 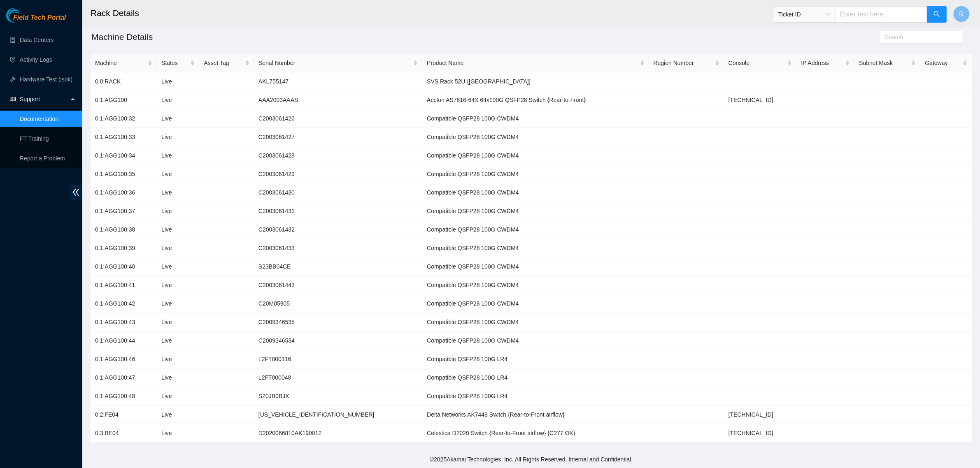 I want to click on td: C2003061433, so click(x=338, y=248).